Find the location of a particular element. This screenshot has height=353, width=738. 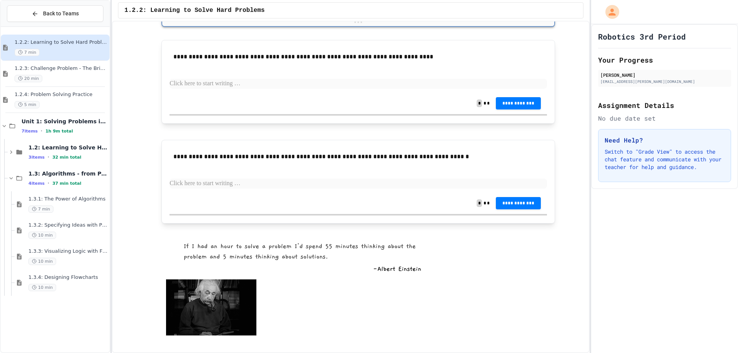

span: 1.2.3: Challenge Problem - The Bridge is located at coordinates (61, 68).